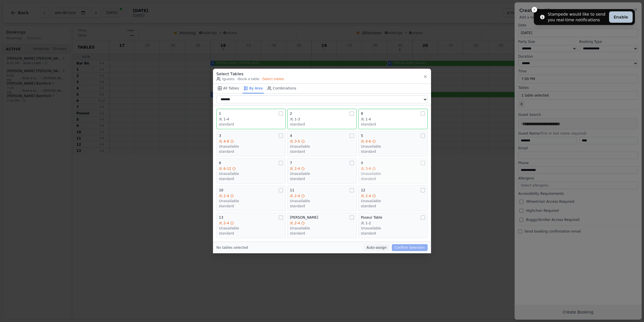  Describe the element at coordinates (368, 141) in the screenshot. I see `span: 4-6` at that location.